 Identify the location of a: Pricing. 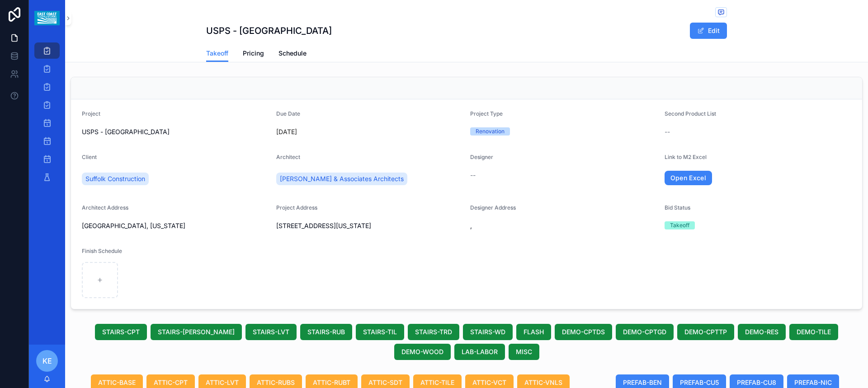
(253, 54).